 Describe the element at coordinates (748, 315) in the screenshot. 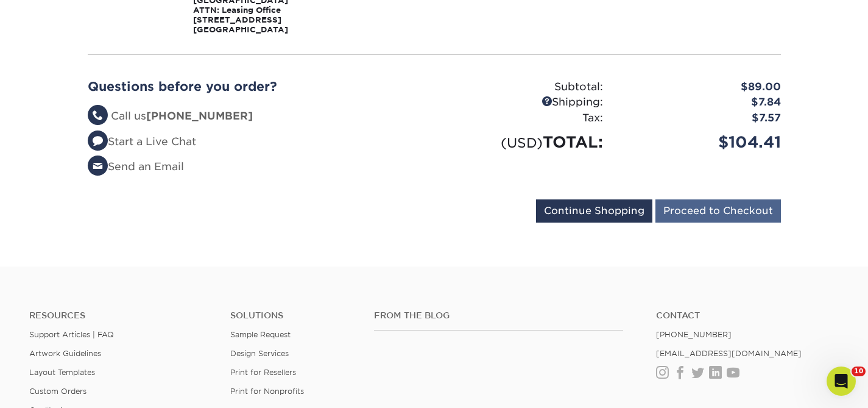

I see `h4: Contact` at that location.